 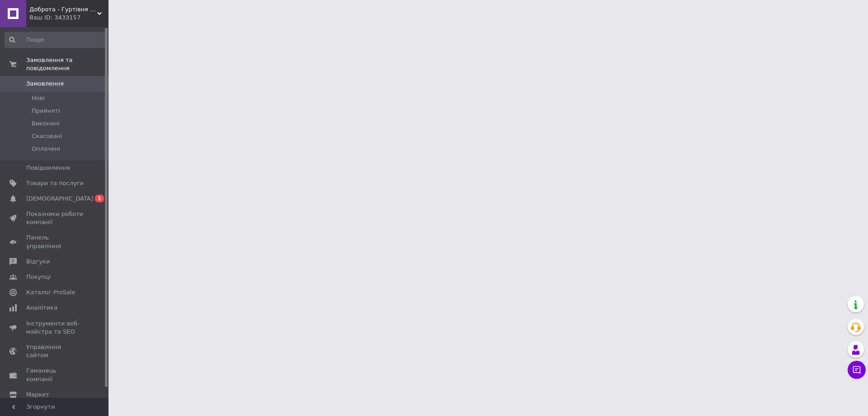 I want to click on span: Гаманець компанії, so click(x=55, y=375).